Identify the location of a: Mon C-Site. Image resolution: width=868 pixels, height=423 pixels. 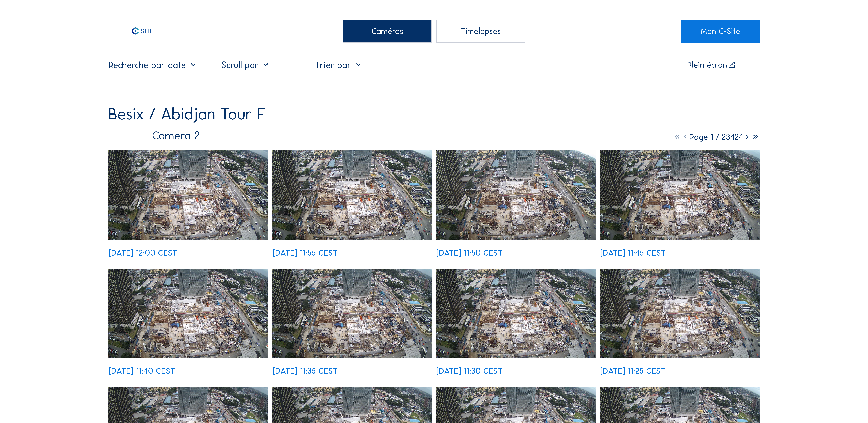
(720, 31).